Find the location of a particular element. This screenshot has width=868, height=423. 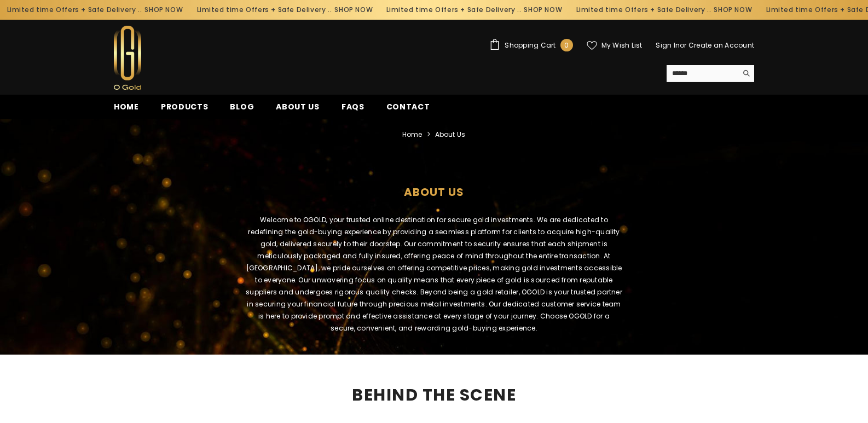

img: Ogold Shop is located at coordinates (127, 58).